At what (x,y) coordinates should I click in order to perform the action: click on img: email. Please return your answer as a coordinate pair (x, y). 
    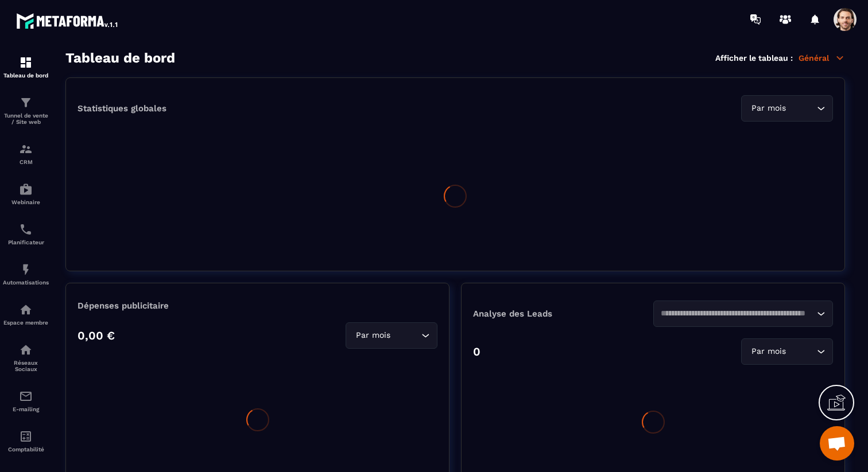
    Looking at the image, I should click on (26, 396).